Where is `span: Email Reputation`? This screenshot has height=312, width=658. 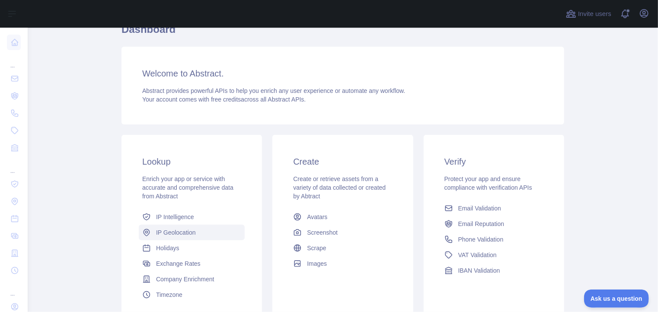 span: Email Reputation is located at coordinates (481, 224).